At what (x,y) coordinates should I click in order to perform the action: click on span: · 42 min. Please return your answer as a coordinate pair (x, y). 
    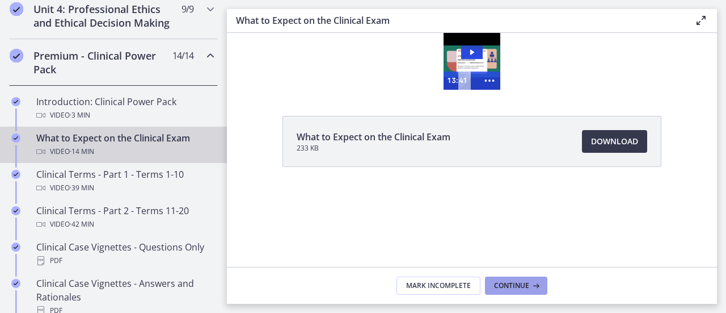
    Looking at the image, I should click on (82, 224).